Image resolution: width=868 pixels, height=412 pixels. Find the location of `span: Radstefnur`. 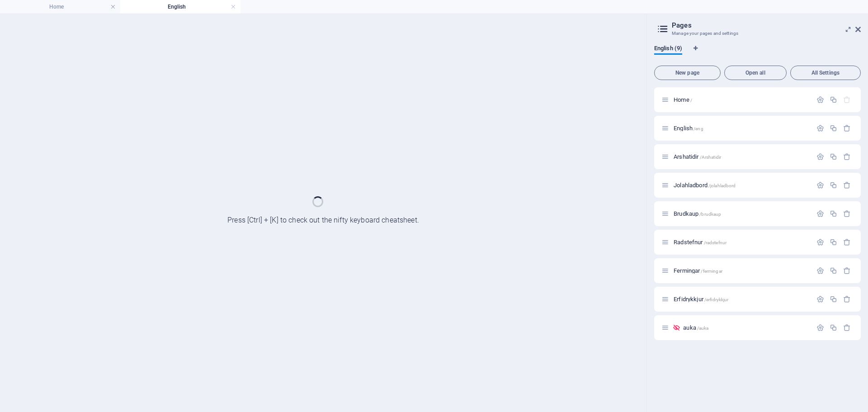

span: Radstefnur is located at coordinates (699, 242).